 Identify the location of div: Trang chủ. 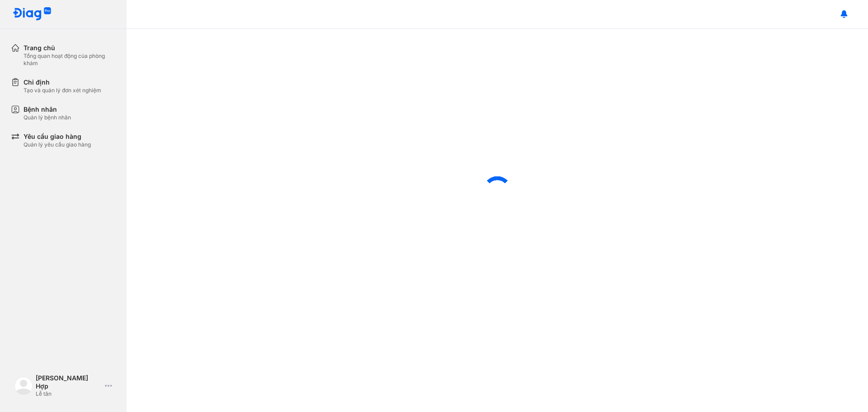
(70, 48).